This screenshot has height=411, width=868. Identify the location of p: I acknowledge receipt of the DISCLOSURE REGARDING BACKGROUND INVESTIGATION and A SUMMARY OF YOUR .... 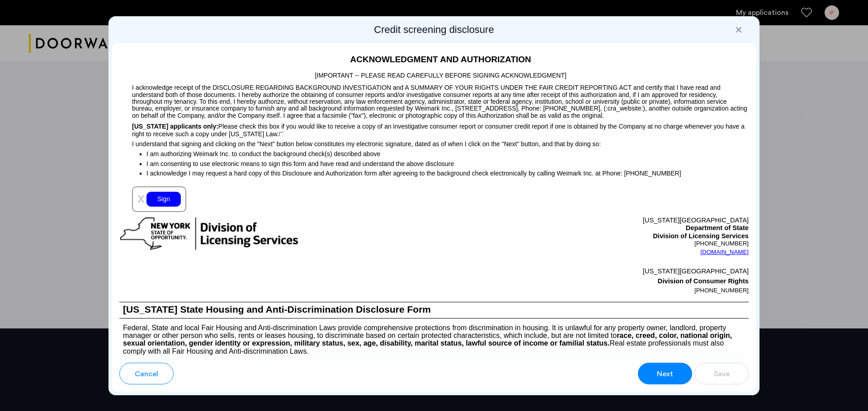
(434, 100).